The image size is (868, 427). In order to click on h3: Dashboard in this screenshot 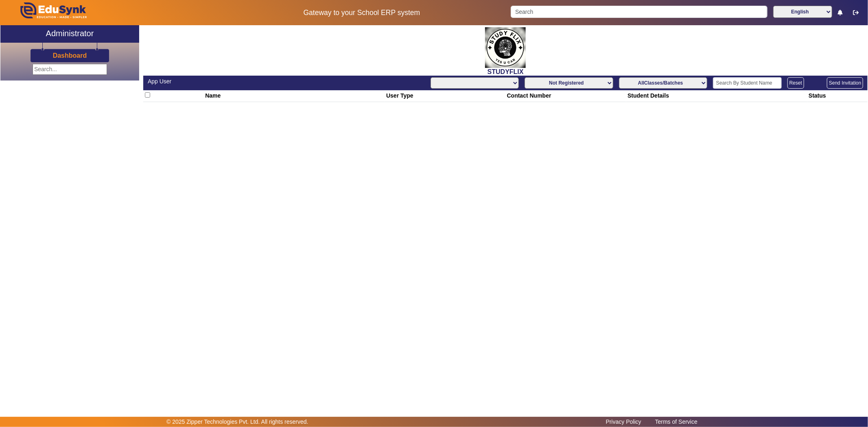, I will do `click(70, 56)`.